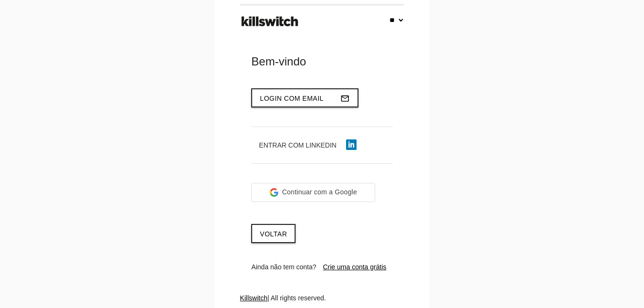 This screenshot has width=644, height=308. Describe the element at coordinates (284, 267) in the screenshot. I see `span: Ainda não tem conta?` at that location.